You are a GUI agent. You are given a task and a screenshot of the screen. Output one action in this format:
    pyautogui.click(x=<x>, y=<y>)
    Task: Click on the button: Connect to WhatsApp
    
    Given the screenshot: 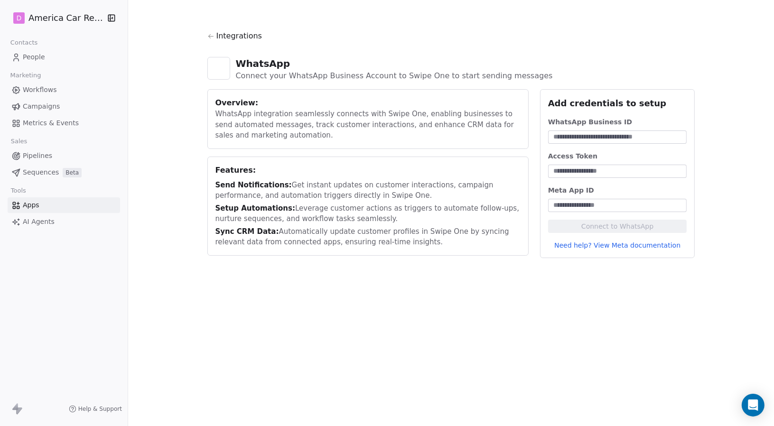 What is the action you would take?
    pyautogui.click(x=617, y=226)
    